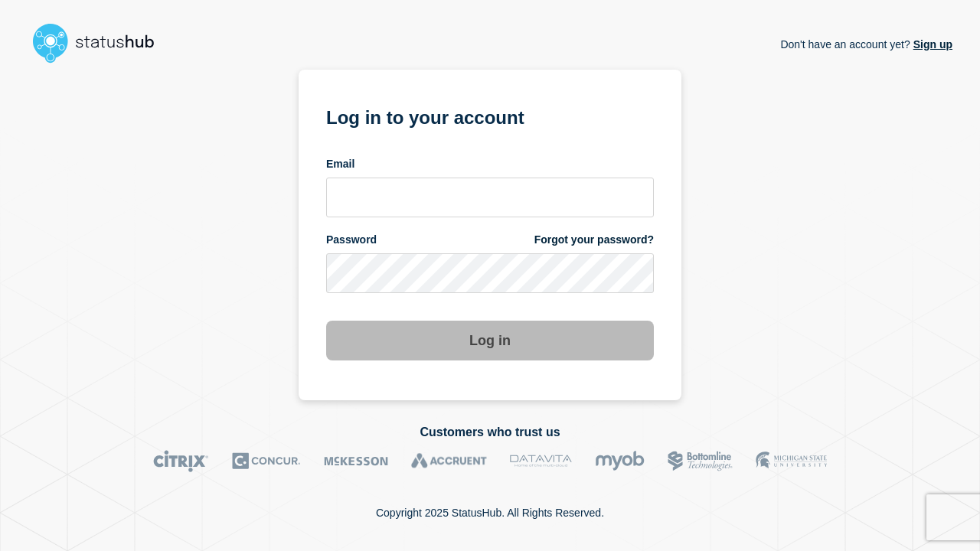 This screenshot has width=980, height=551. What do you see at coordinates (490, 197) in the screenshot?
I see `input: email input` at bounding box center [490, 197].